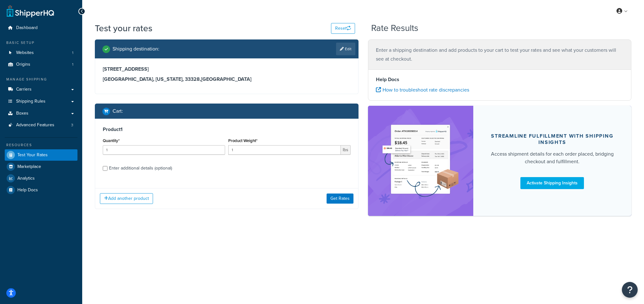 The height and width of the screenshot is (304, 644). Describe the element at coordinates (136, 49) in the screenshot. I see `h2: Shipping destination :` at that location.